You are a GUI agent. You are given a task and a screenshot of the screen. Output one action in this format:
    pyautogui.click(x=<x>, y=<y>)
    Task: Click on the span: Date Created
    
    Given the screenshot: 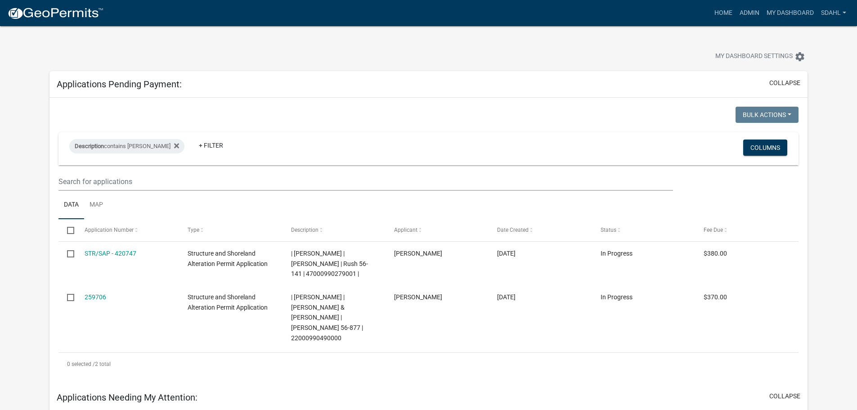 What is the action you would take?
    pyautogui.click(x=513, y=230)
    